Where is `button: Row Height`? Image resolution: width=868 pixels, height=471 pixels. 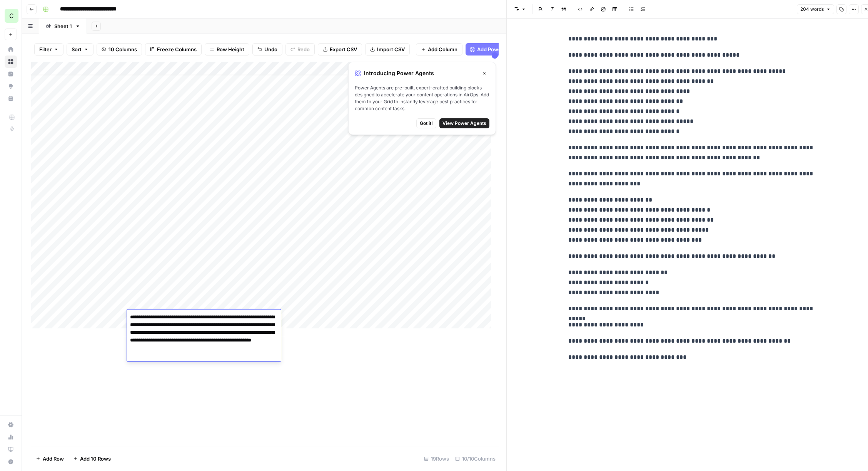
button: Row Height is located at coordinates (227, 49).